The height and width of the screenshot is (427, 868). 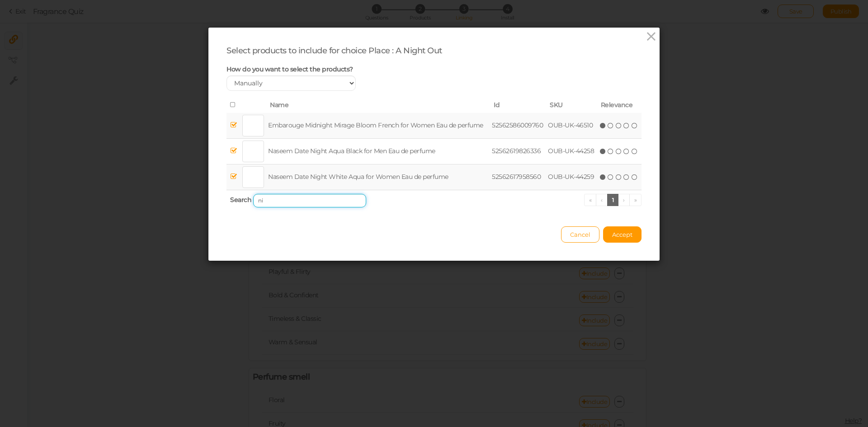 What do you see at coordinates (496, 105) in the screenshot?
I see `span: Id` at bounding box center [496, 105].